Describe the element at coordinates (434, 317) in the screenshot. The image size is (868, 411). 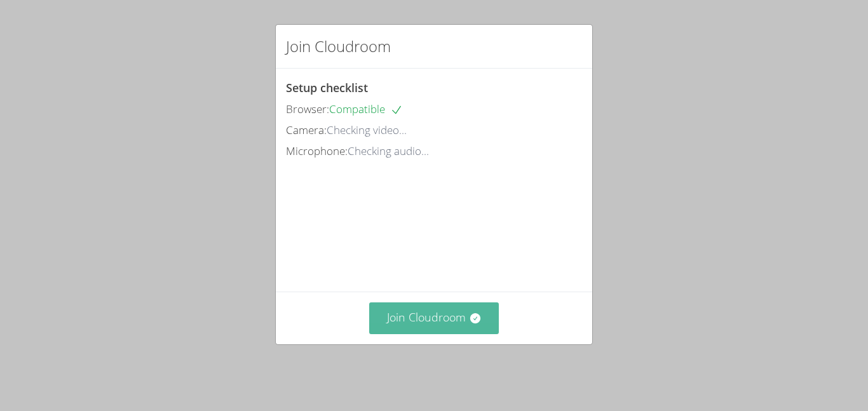
I see `button: Join Cloudroom` at that location.